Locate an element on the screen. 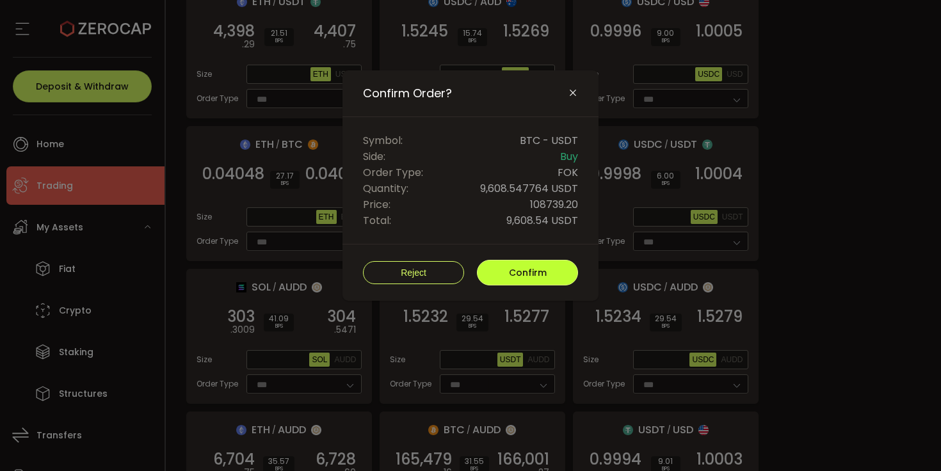  span: Confirm is located at coordinates (528, 273).